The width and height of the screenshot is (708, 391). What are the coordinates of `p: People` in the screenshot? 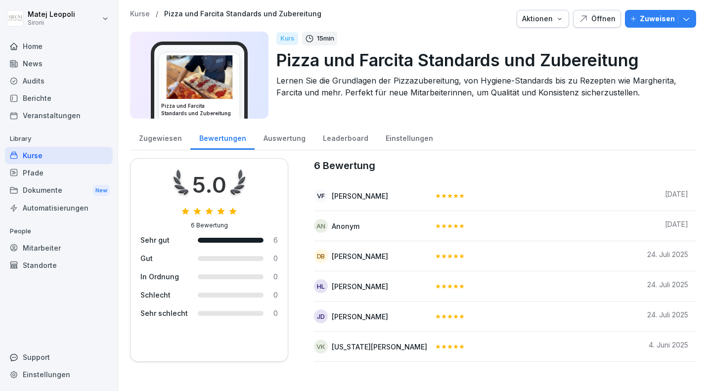 It's located at (59, 231).